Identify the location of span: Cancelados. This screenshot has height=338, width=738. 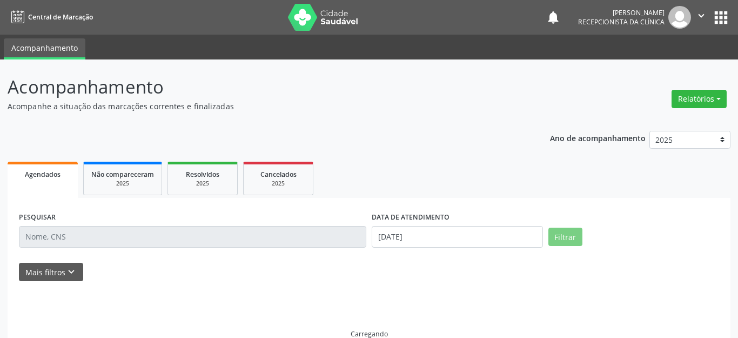
(278, 174).